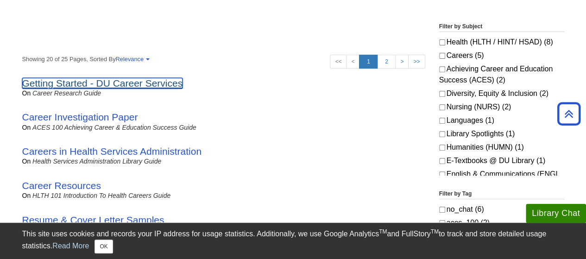 This screenshot has width=586, height=259. What do you see at coordinates (442, 147) in the screenshot?
I see `input: Humanities (HUMN) (1)` at bounding box center [442, 147].